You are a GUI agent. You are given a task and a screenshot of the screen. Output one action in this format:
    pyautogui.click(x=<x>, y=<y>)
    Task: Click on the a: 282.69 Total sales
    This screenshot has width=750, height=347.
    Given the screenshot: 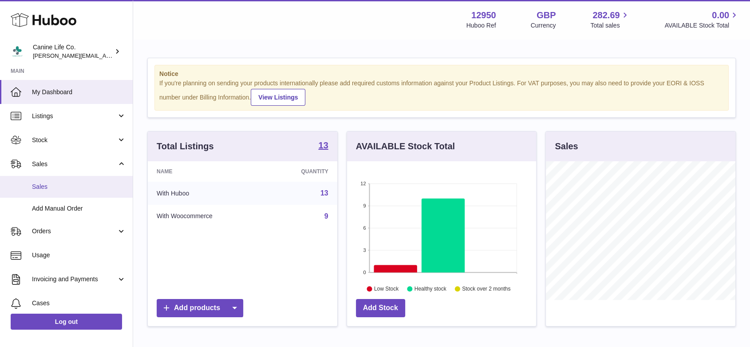 What is the action you would take?
    pyautogui.click(x=610, y=20)
    